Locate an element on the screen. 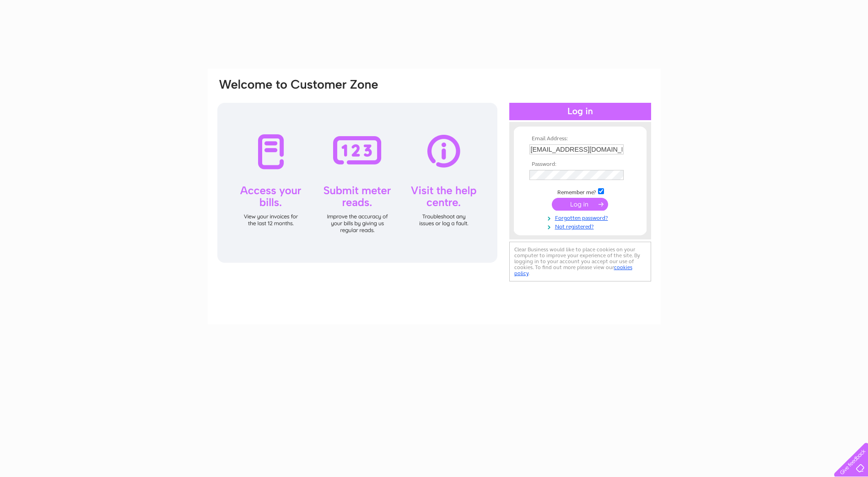  a: Not registered? is located at coordinates (581, 226).